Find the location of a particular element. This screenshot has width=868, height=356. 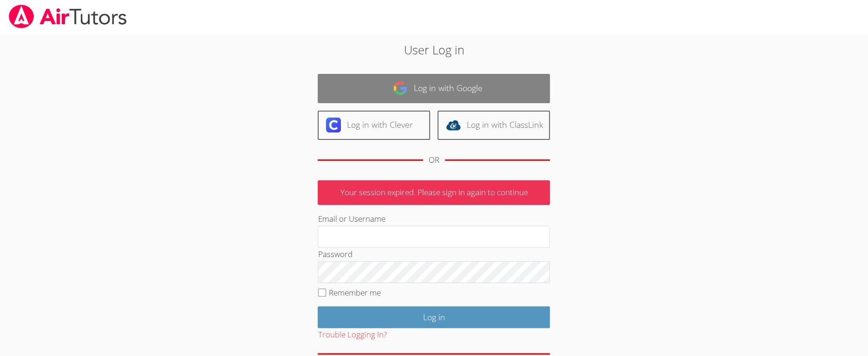

button: Trouble Logging In? is located at coordinates (352, 334).